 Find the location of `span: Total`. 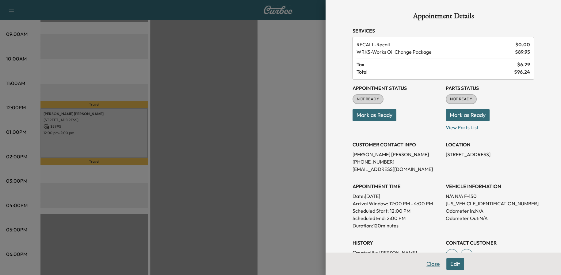

span: Total is located at coordinates (435, 72).